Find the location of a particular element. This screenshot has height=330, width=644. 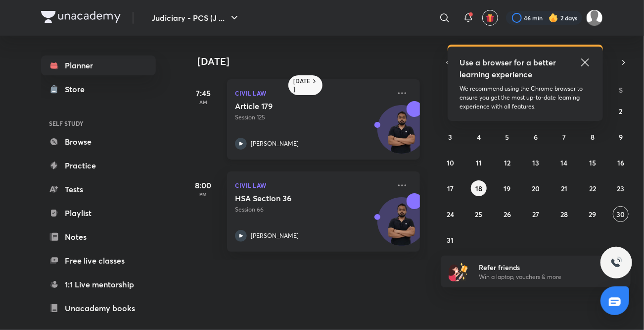

button: August 20, 2025 is located at coordinates (536, 188).